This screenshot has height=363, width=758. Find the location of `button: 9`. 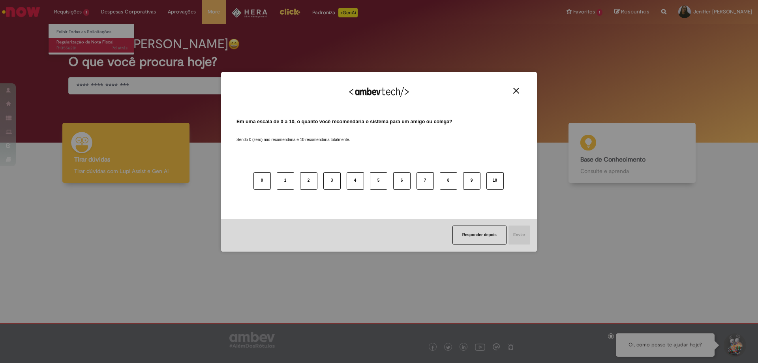

button: 9 is located at coordinates (471, 181).